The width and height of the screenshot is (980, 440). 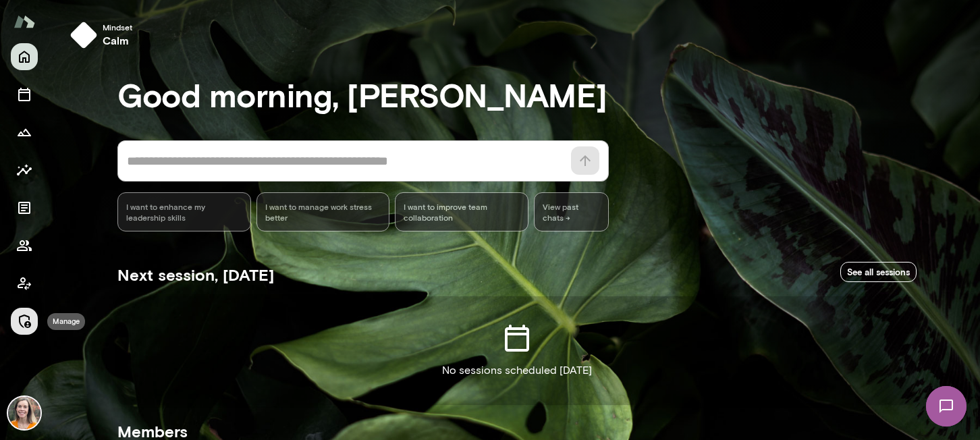 I want to click on button: Sessions, so click(x=24, y=94).